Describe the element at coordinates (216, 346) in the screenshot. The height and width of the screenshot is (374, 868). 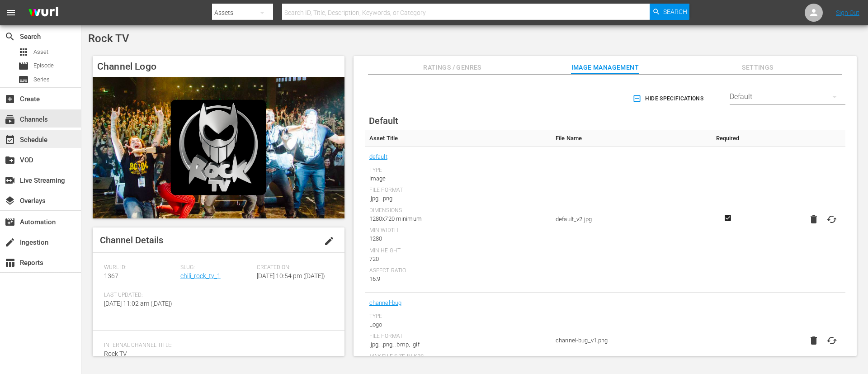
I see `span: Internal Channel Title:` at that location.